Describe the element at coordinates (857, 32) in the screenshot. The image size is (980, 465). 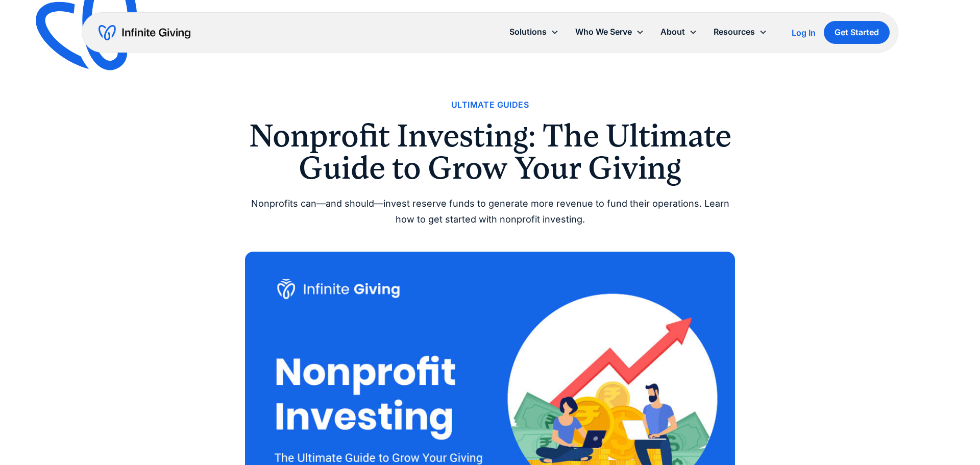
I see `a: Get Started` at that location.